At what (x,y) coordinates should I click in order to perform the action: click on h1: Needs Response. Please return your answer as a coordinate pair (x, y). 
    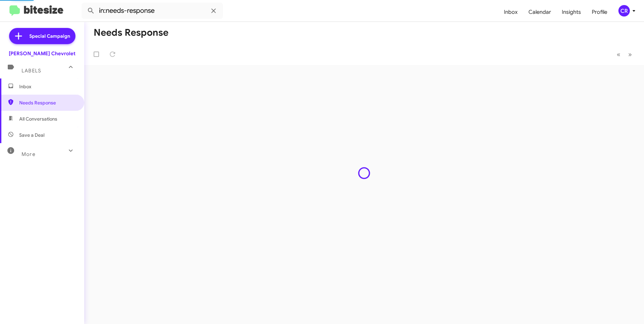
    Looking at the image, I should click on (131, 32).